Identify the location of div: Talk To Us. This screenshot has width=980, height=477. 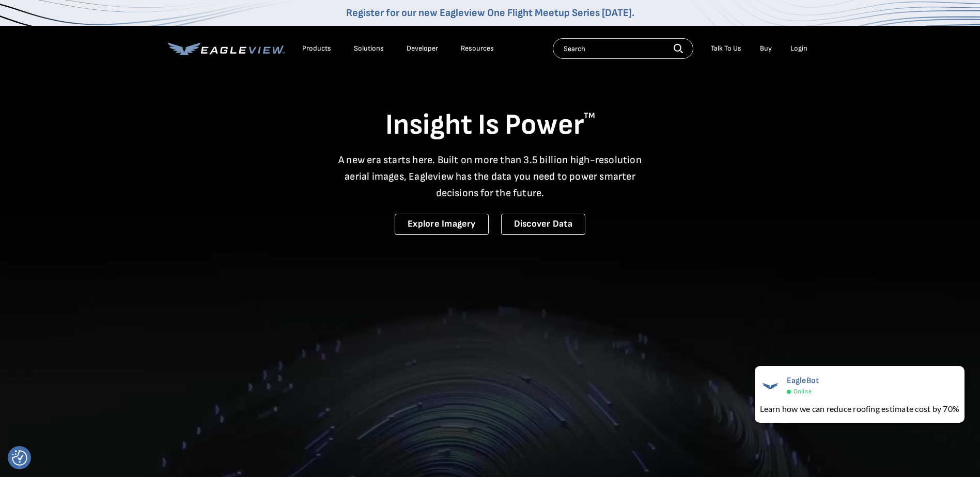
(726, 49).